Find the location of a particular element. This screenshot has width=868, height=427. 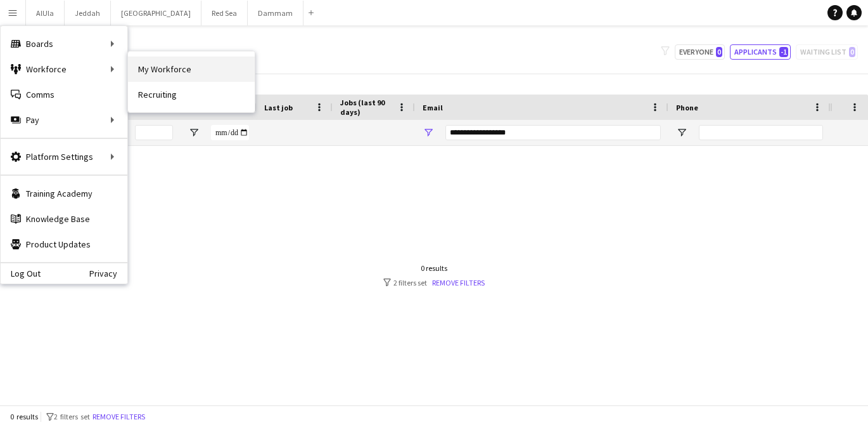

span: Phone is located at coordinates (687, 107).